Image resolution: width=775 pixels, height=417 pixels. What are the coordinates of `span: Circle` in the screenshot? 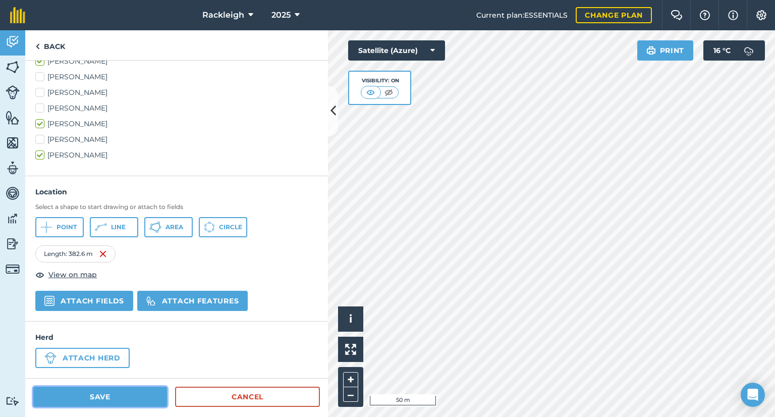 It's located at (230, 227).